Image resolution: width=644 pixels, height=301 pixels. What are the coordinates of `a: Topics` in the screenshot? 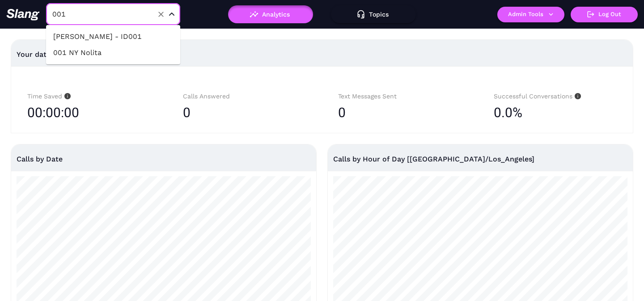 It's located at (373, 15).